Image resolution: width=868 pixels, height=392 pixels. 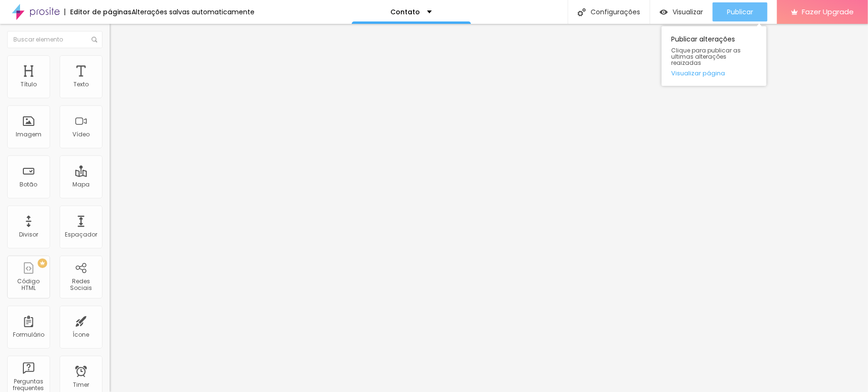 I want to click on img: view-1.svg, so click(x=663, y=12).